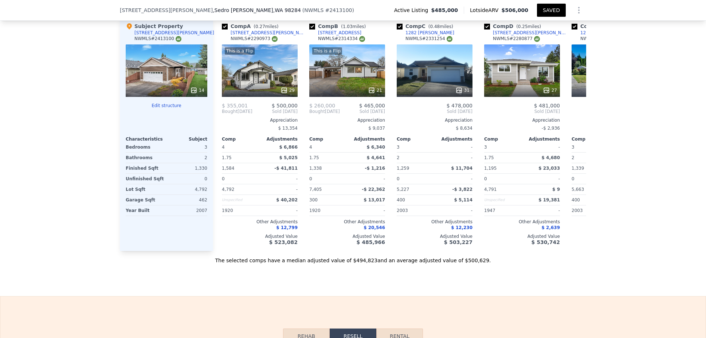 The width and height of the screenshot is (706, 338). What do you see at coordinates (590, 211) in the screenshot?
I see `div: 2003` at bounding box center [590, 211].